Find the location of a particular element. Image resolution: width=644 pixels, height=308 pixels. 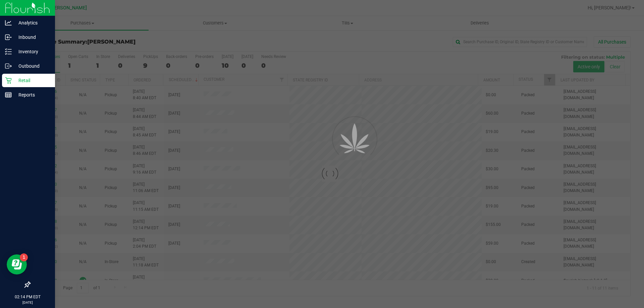

p: Inventory is located at coordinates (32, 52).